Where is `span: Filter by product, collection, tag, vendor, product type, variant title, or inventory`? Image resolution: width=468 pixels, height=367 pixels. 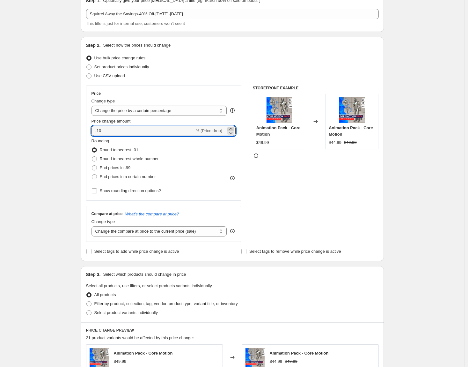 span: Filter by product, collection, tag, vendor, product type, variant title, or inventory is located at coordinates (166, 303).